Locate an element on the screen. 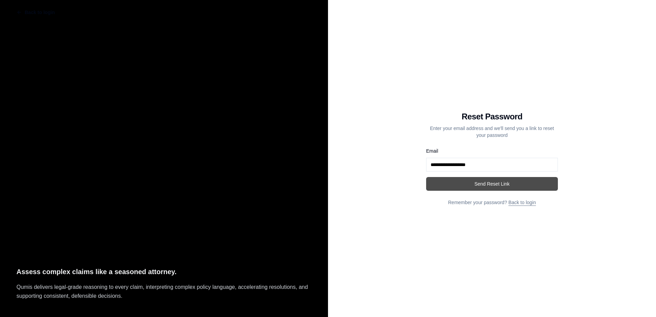 The image size is (656, 317). p: Remember your password? is located at coordinates (492, 203).